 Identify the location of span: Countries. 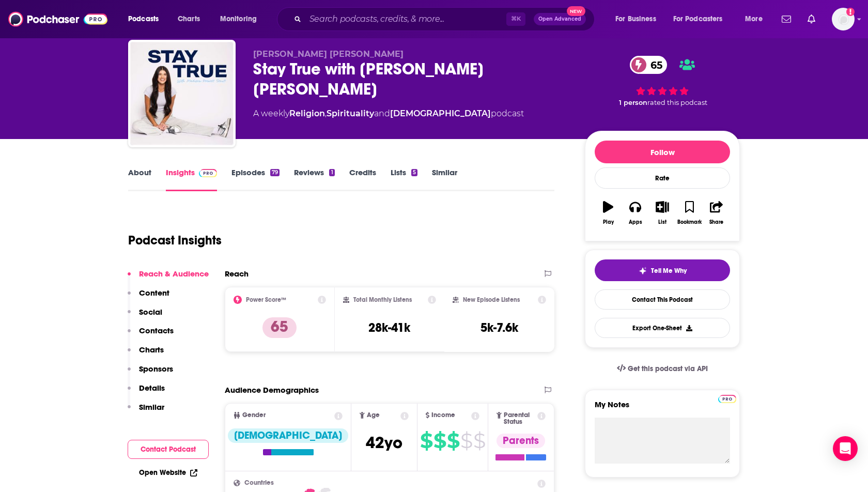
(259, 483).